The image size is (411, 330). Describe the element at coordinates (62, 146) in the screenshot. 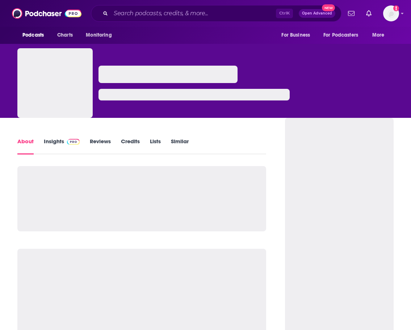

I see `a: InsightsPodchaser Pro` at that location.